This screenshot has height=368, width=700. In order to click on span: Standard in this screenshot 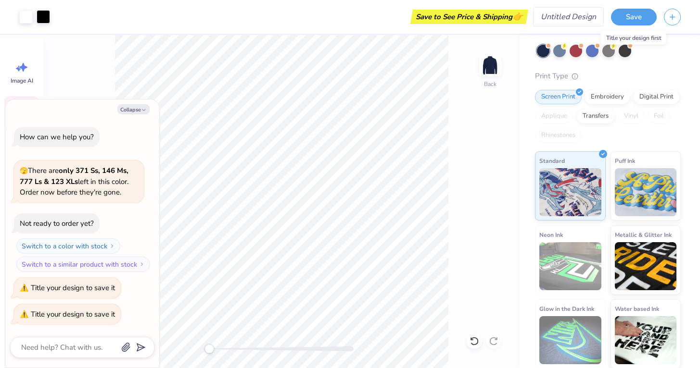, I will do `click(552, 161)`.